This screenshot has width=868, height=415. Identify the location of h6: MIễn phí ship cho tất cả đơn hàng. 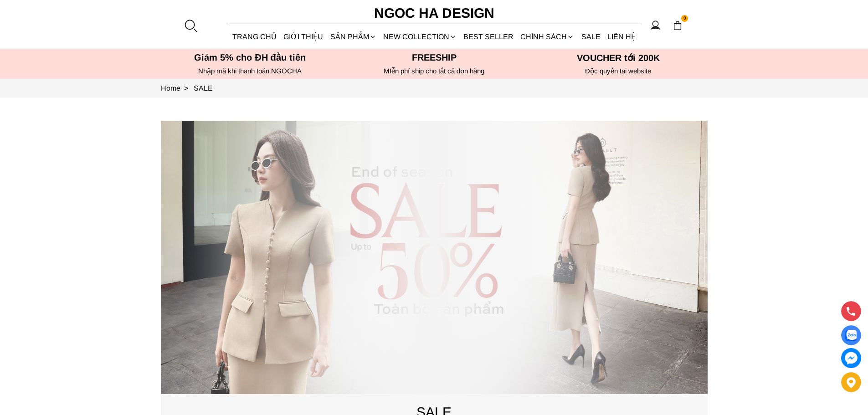
(434, 71).